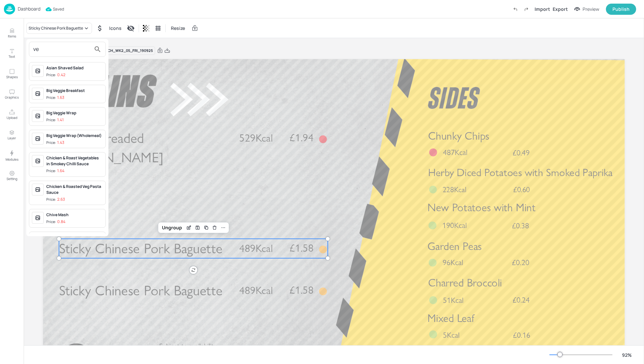 The image size is (644, 364). Describe the element at coordinates (75, 113) in the screenshot. I see `div: Big Veggie Wrap` at that location.